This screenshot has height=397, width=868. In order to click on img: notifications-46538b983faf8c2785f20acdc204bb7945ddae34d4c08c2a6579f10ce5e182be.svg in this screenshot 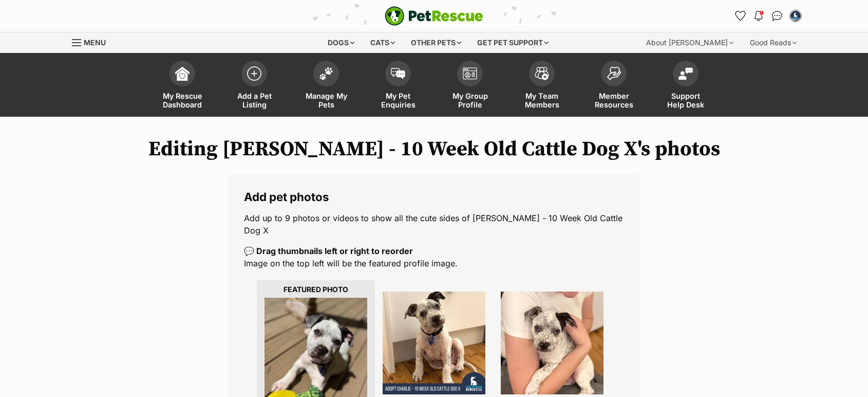, I will do `click(759, 16)`.